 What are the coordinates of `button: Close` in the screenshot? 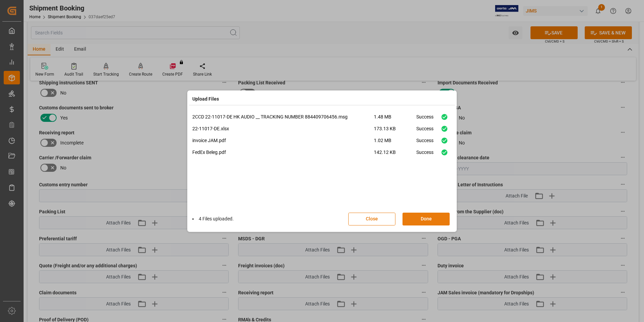 It's located at (371, 219).